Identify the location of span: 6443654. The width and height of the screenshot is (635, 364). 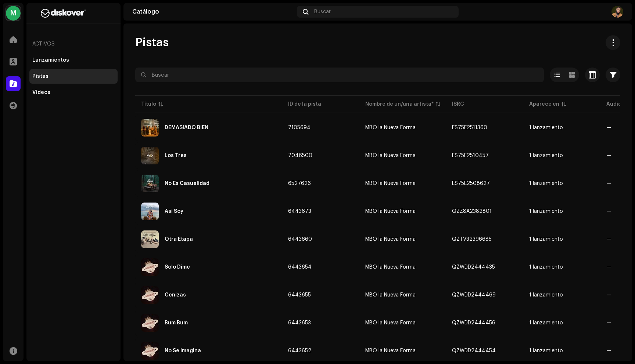
(300, 267).